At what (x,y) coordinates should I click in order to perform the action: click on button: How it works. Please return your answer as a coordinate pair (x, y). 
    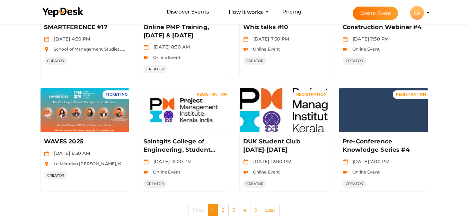
    Looking at the image, I should click on (246, 12).